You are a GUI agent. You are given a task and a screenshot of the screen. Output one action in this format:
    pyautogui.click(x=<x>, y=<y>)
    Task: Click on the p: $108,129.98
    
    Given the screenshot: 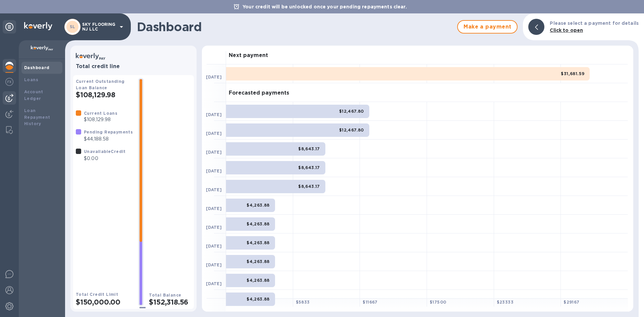 What is the action you would take?
    pyautogui.click(x=100, y=119)
    